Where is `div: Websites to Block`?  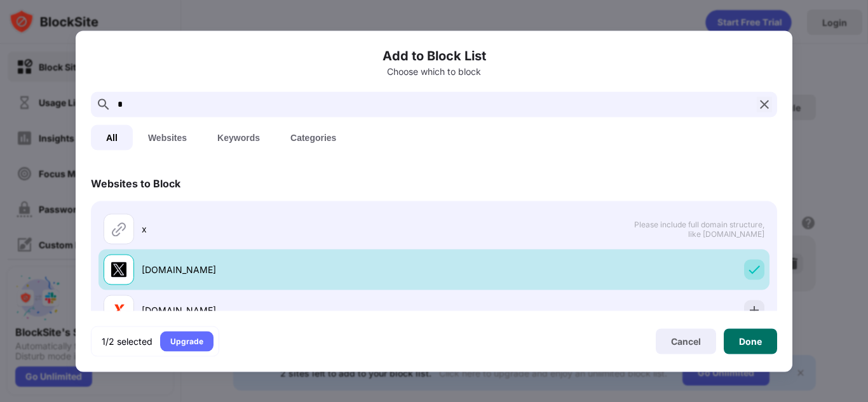
div: Websites to Block is located at coordinates (135, 183).